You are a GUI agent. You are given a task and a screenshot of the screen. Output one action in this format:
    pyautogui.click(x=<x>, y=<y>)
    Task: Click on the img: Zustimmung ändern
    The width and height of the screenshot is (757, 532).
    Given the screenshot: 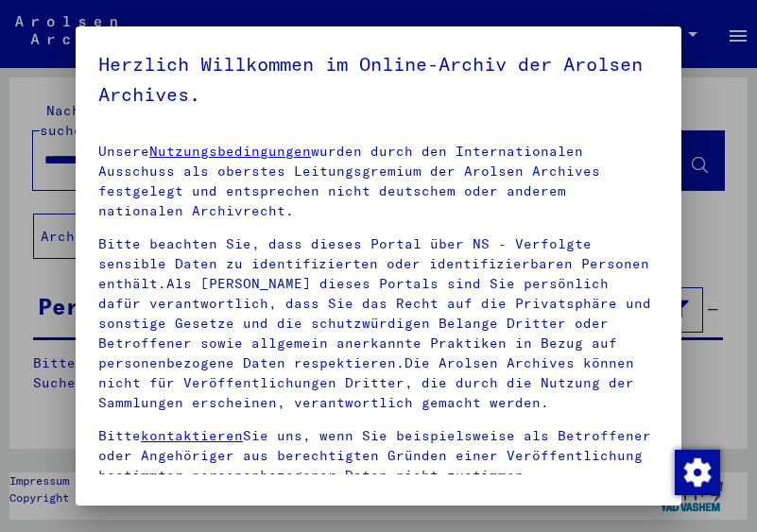 What is the action you would take?
    pyautogui.click(x=698, y=472)
    